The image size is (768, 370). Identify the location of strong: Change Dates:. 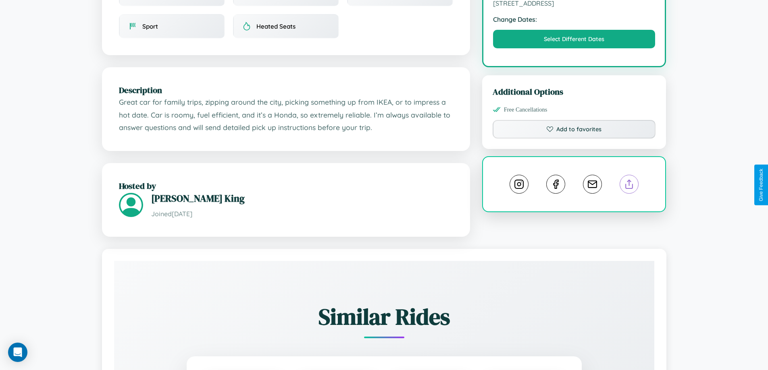
(574, 19).